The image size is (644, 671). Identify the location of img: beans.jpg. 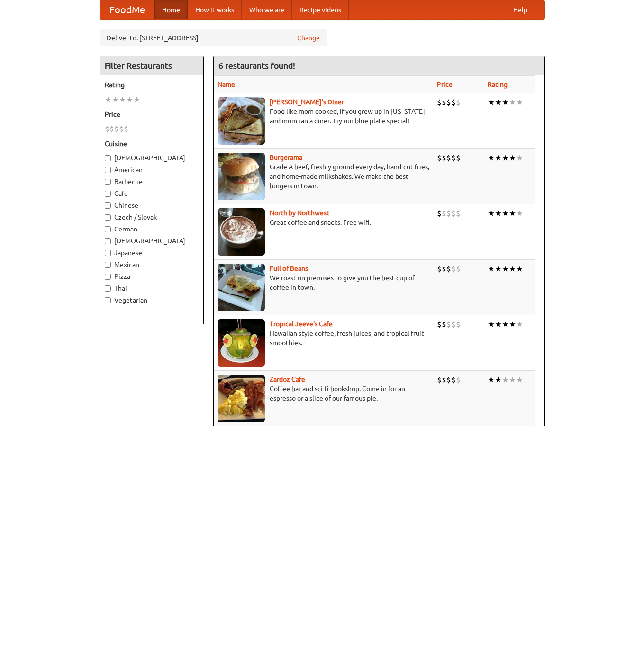
(241, 287).